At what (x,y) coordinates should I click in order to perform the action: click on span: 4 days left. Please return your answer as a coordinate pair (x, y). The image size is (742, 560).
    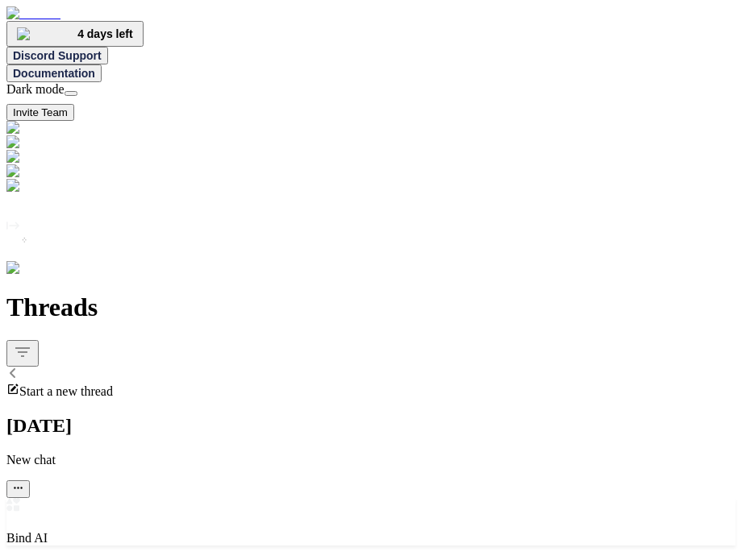
    Looking at the image, I should click on (104, 34).